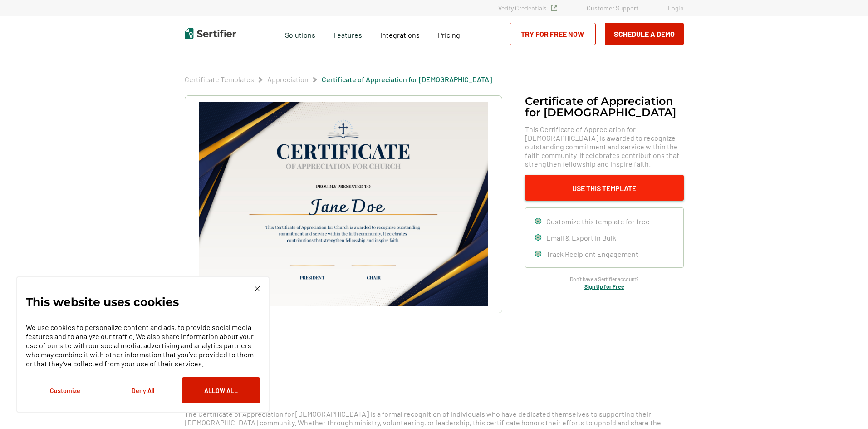  I want to click on span: Track Recipient Engagement, so click(592, 254).